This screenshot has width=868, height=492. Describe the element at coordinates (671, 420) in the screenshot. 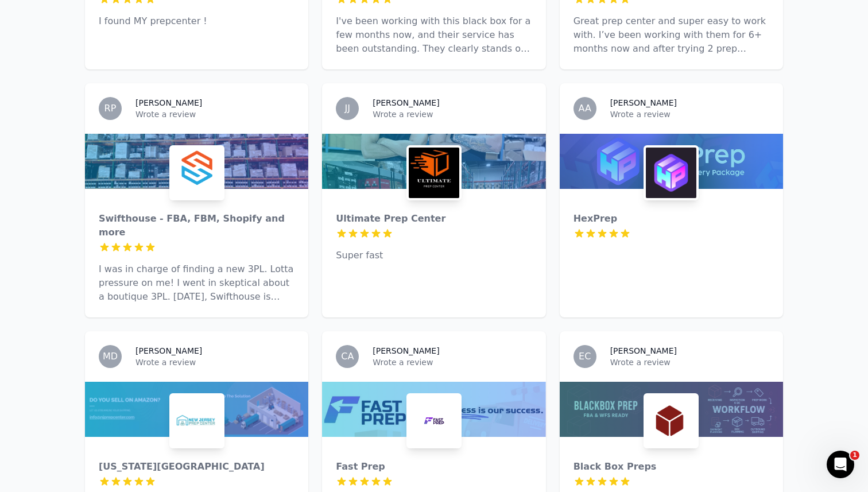

I see `img: Black Box Preps` at that location.